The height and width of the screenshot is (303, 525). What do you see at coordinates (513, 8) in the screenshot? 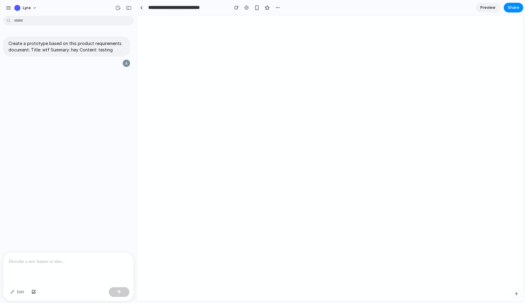
I see `button: Share` at bounding box center [513, 8].